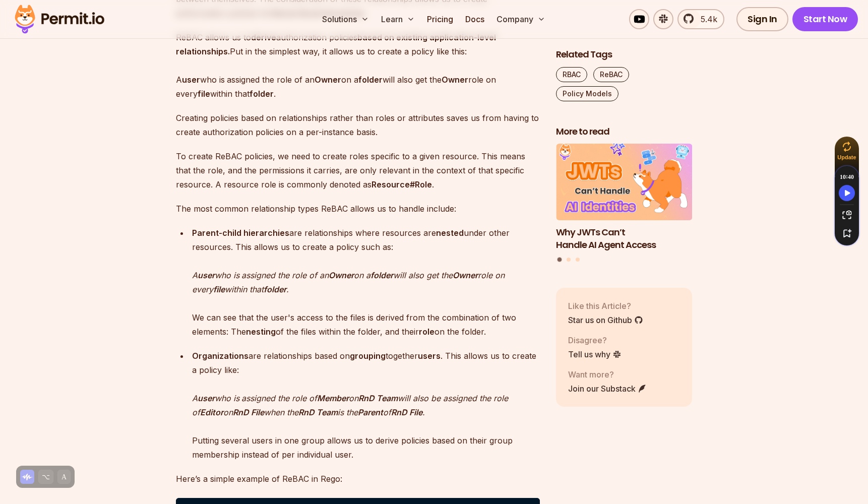  I want to click on strong: nesting, so click(261, 332).